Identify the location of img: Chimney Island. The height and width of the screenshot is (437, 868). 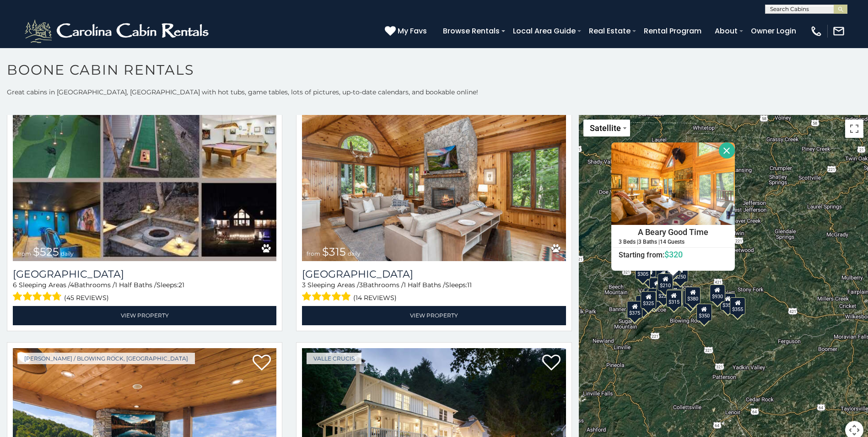
(434, 172).